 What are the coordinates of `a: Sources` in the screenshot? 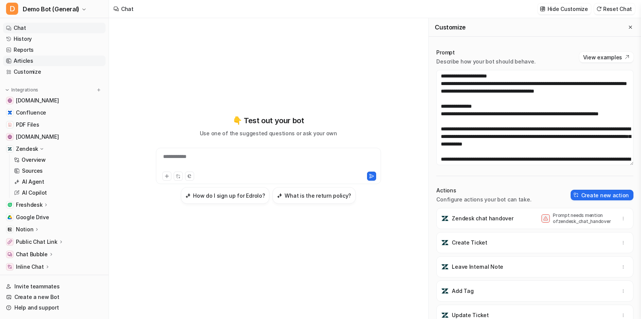 It's located at (58, 171).